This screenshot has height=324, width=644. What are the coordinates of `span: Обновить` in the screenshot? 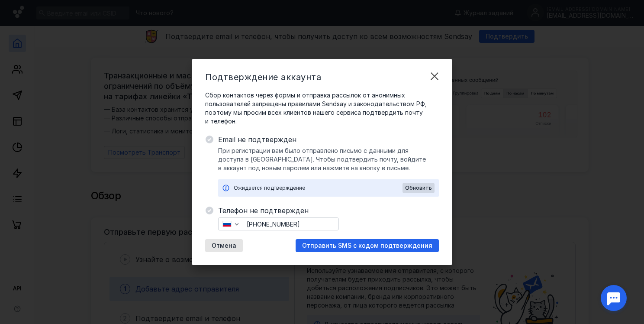 It's located at (418, 188).